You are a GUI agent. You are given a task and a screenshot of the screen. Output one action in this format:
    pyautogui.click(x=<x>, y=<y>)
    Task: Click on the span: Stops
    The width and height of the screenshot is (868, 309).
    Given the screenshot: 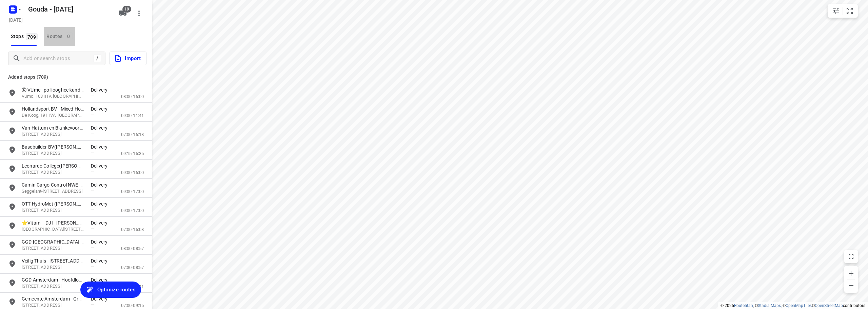 What is the action you would take?
    pyautogui.click(x=25, y=37)
    